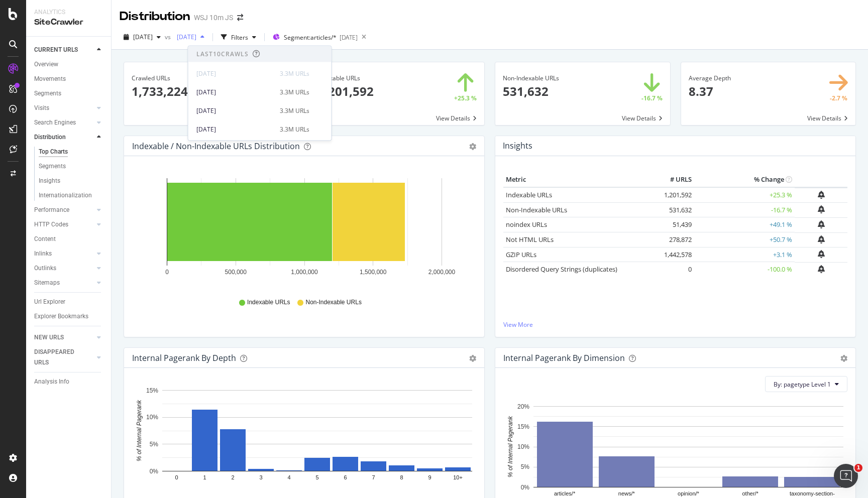 This screenshot has height=498, width=868. I want to click on div: Internationalization, so click(66, 195).